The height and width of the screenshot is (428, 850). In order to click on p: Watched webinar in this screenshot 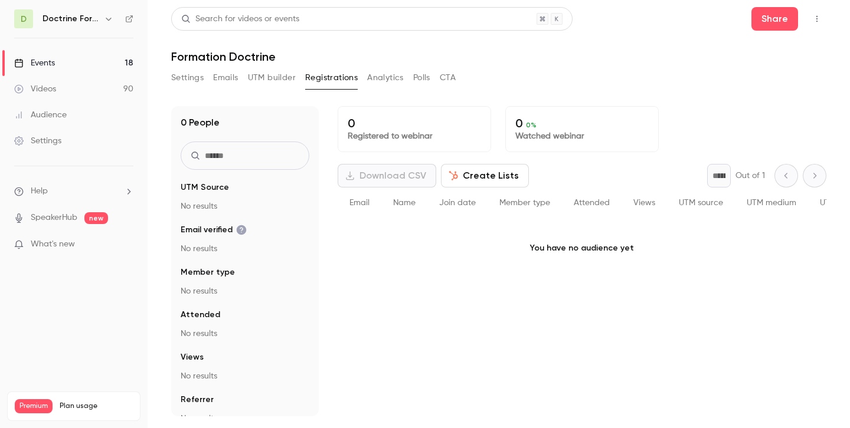, I will do `click(582, 136)`.